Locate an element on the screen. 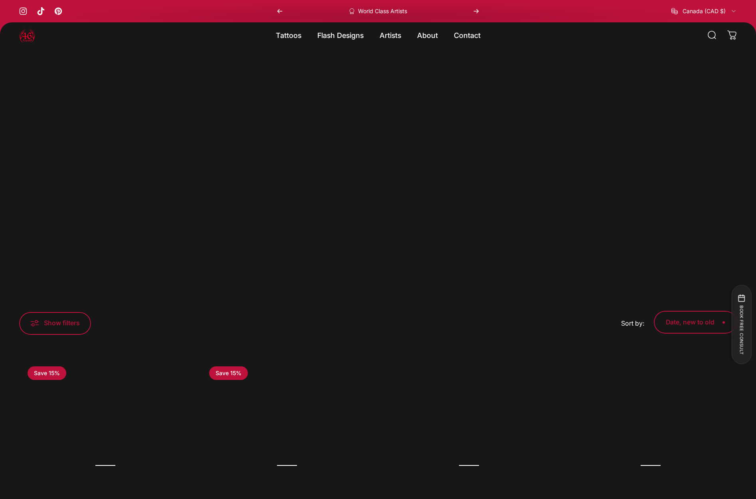 The width and height of the screenshot is (756, 499). summary: Artists is located at coordinates (390, 35).